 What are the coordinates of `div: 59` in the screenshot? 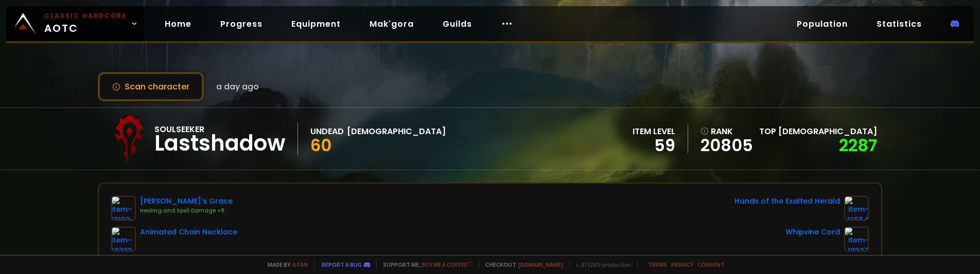 It's located at (653, 146).